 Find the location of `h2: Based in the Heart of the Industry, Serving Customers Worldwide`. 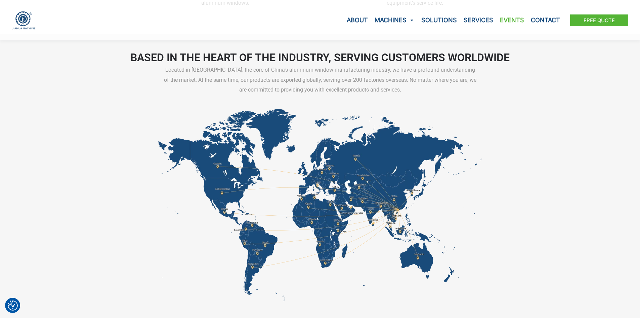

h2: Based in the Heart of the Industry, Serving Customers Worldwide is located at coordinates (320, 58).